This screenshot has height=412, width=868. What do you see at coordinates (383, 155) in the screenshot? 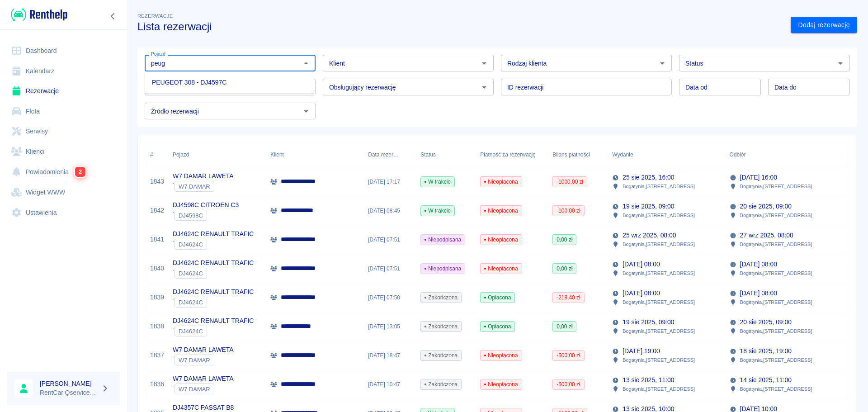
I see `div: Data rezerwacji` at bounding box center [383, 155].